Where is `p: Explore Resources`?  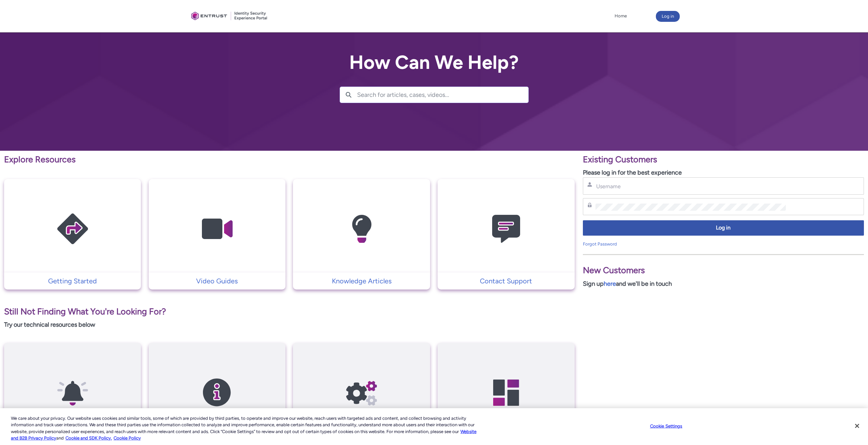
p: Explore Resources is located at coordinates (289, 159).